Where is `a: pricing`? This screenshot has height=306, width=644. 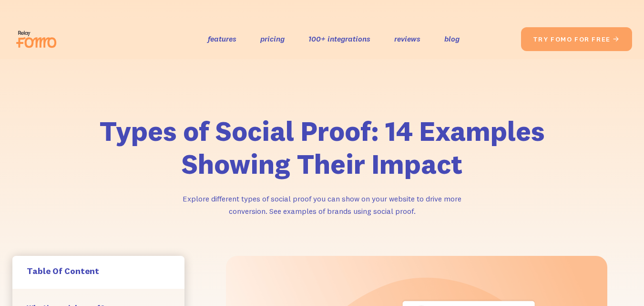 a: pricing is located at coordinates (272, 38).